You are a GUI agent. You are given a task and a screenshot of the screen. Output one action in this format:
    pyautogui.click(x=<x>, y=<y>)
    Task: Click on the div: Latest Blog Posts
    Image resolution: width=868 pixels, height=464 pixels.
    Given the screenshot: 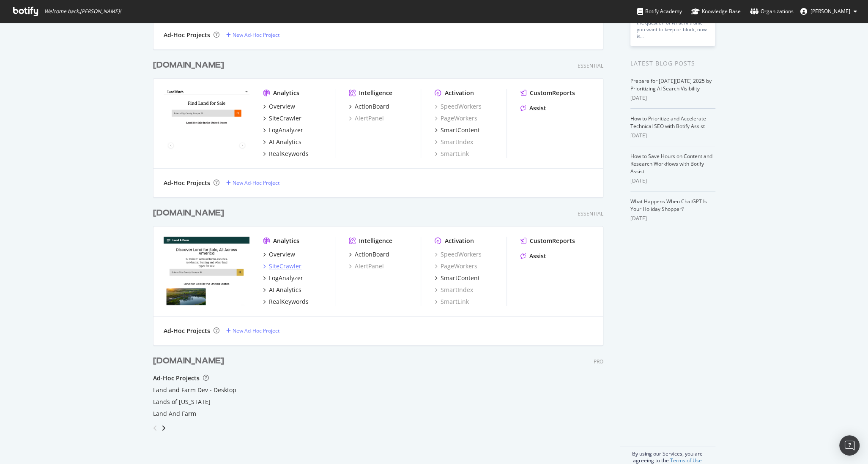 What is the action you would take?
    pyautogui.click(x=673, y=63)
    